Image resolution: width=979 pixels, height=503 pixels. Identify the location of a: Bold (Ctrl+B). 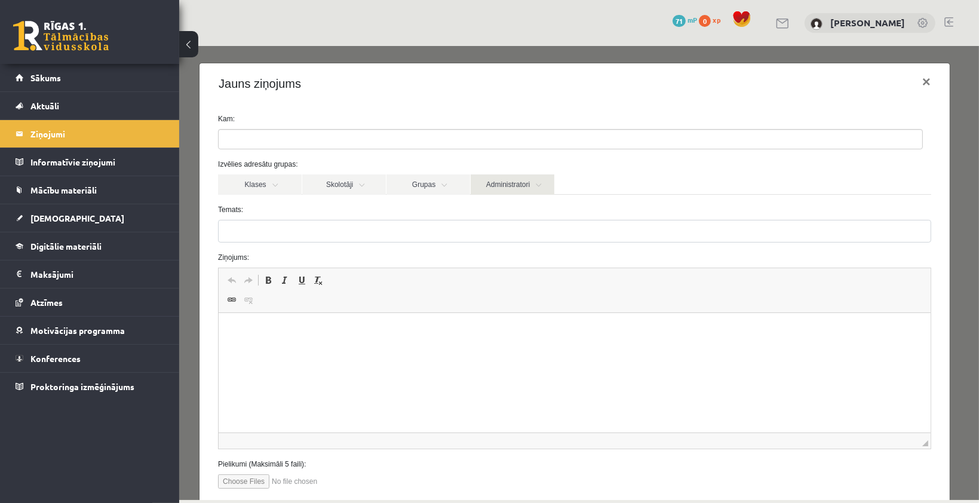
(89, 234).